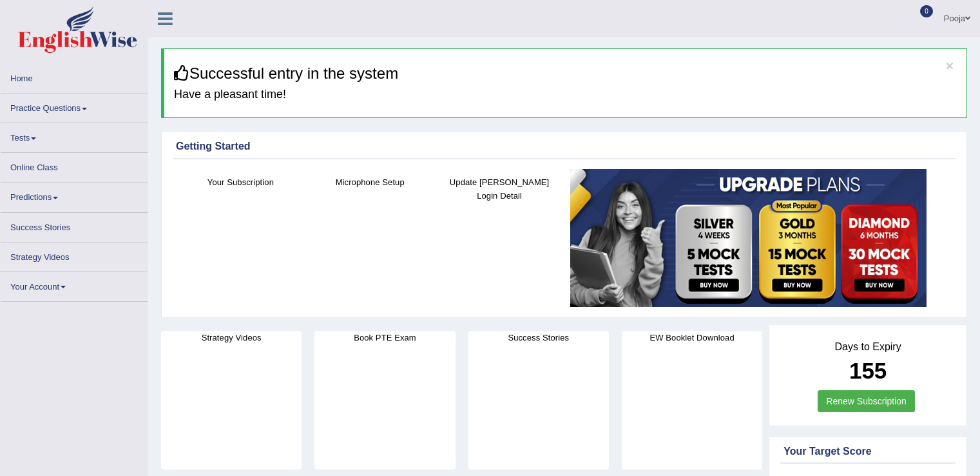 This screenshot has width=980, height=476. Describe the element at coordinates (692, 337) in the screenshot. I see `h4: EW Booklet Download` at that location.